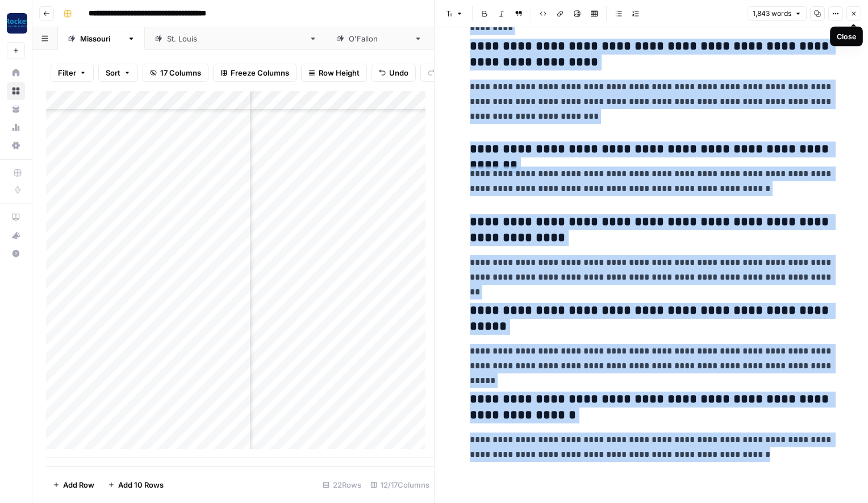 The height and width of the screenshot is (503, 868). Describe the element at coordinates (399, 73) in the screenshot. I see `span: Undo` at that location.